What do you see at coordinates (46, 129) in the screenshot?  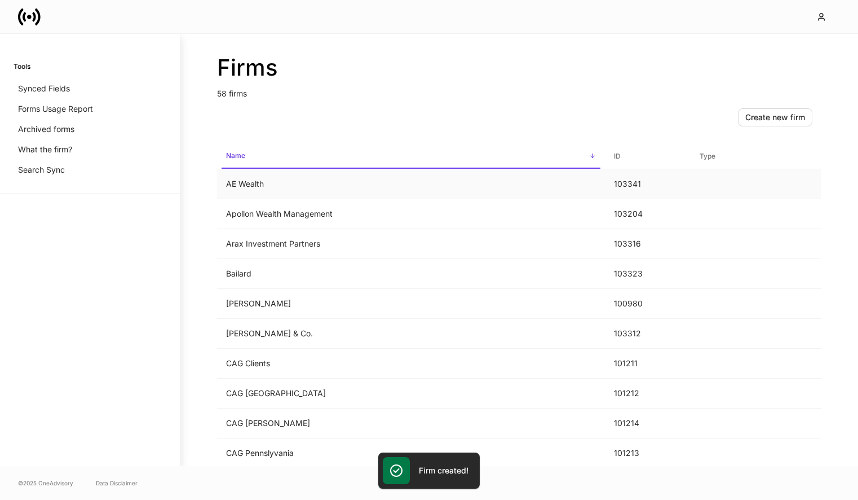 I see `p: Archived forms` at bounding box center [46, 129].